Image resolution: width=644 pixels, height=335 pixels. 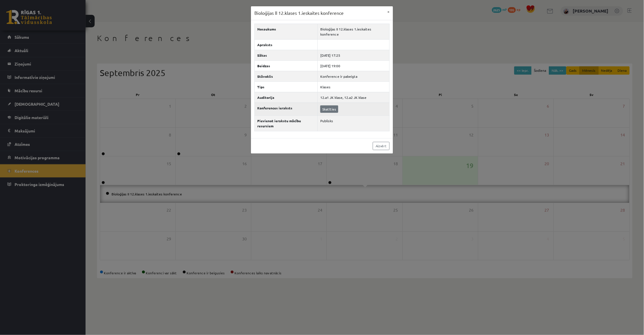 What do you see at coordinates (286, 55) in the screenshot?
I see `th: Sākas` at bounding box center [286, 55].